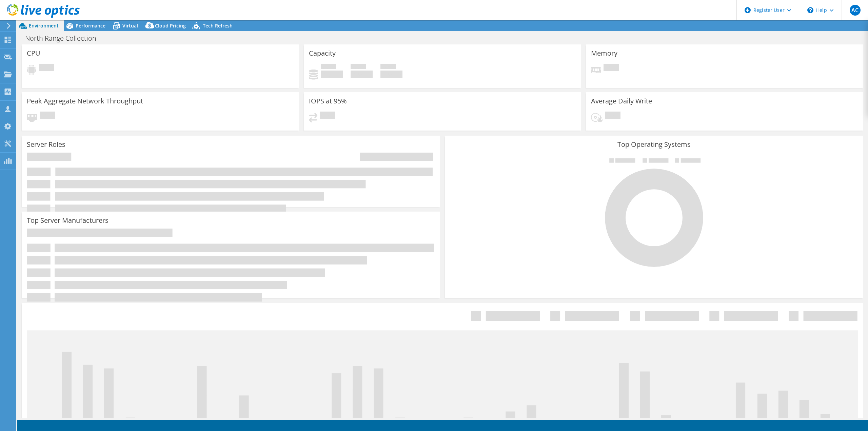 The height and width of the screenshot is (431, 868). I want to click on h3: Average Daily Write, so click(622, 101).